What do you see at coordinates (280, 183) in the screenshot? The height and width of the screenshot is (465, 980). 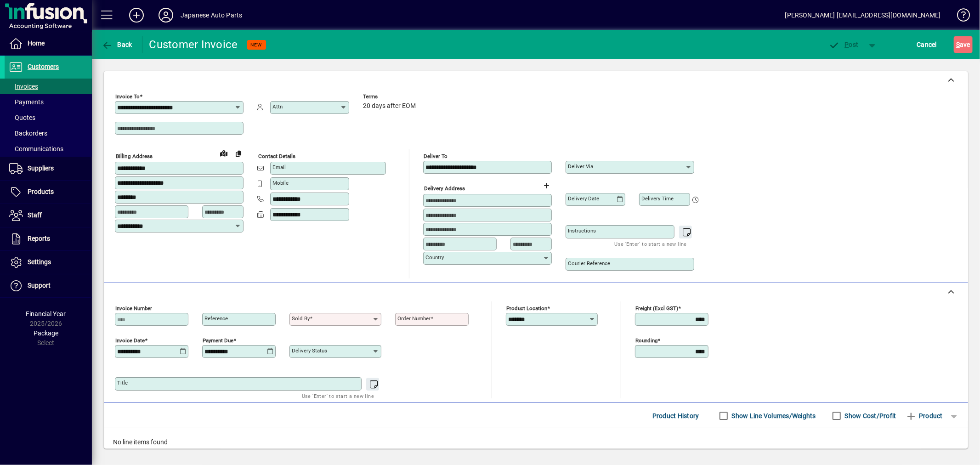 I see `mat-label: Mobile` at bounding box center [280, 183].